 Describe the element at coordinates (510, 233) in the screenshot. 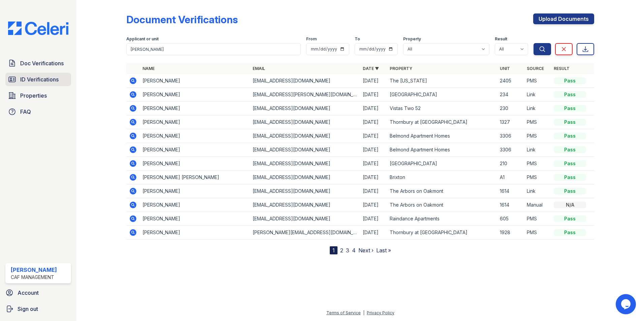

I see `td: 1928` at that location.